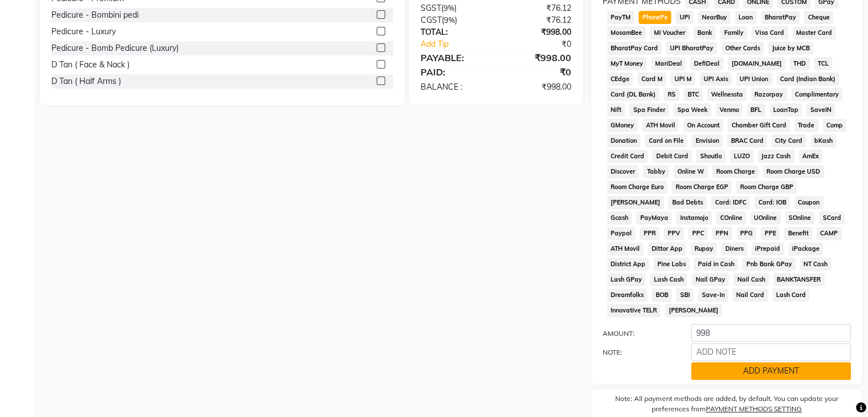  What do you see at coordinates (798, 233) in the screenshot?
I see `span: Benefit` at bounding box center [798, 233].